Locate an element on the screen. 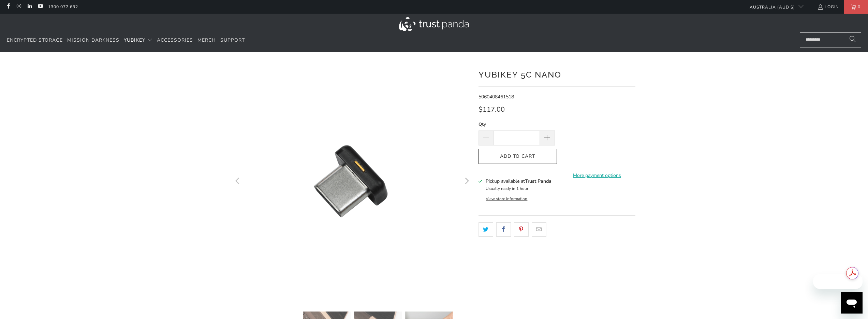  a: Share this on Twitter is located at coordinates (486, 230).